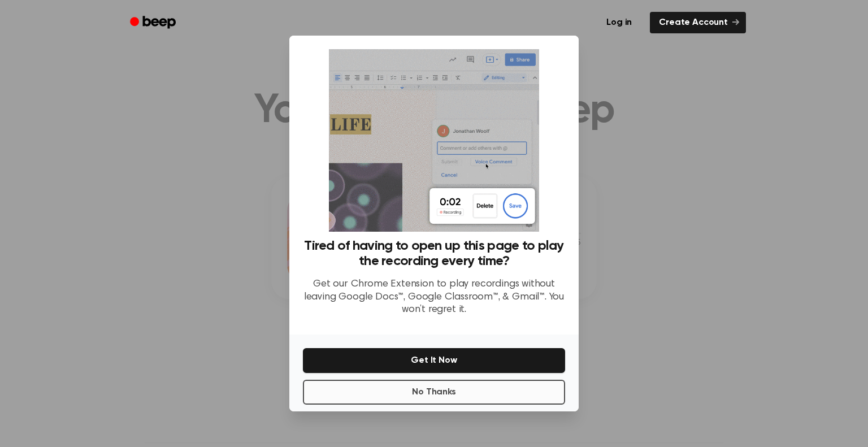  What do you see at coordinates (434, 360) in the screenshot?
I see `button: Get It Now` at bounding box center [434, 360].